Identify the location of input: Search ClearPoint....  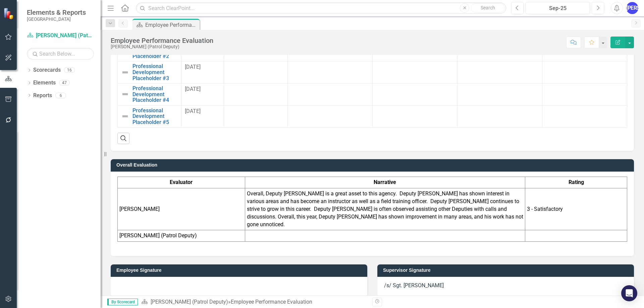
(321, 8).